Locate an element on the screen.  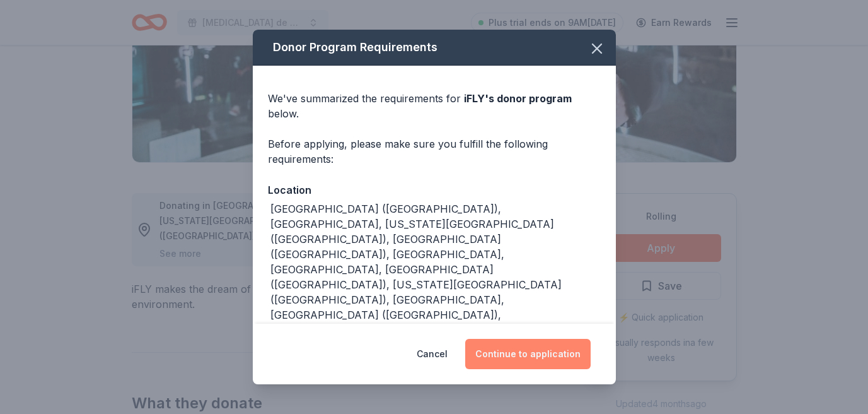
button: Continue to application is located at coordinates (528, 354).